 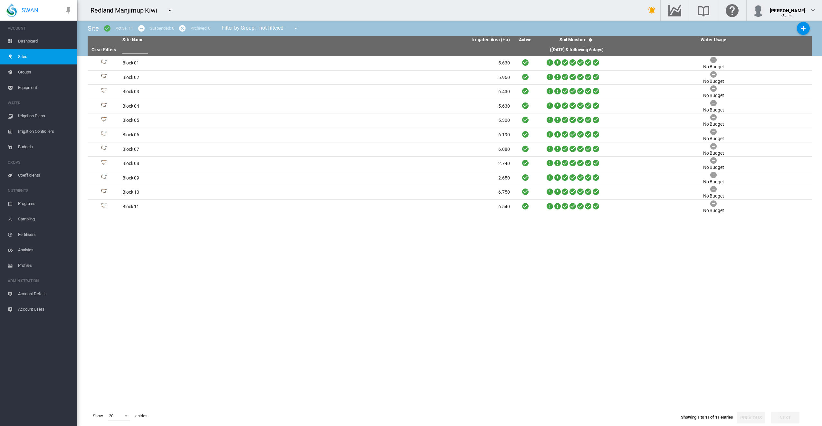 What do you see at coordinates (45, 219) in the screenshot?
I see `span: Sampling` at bounding box center [45, 219].